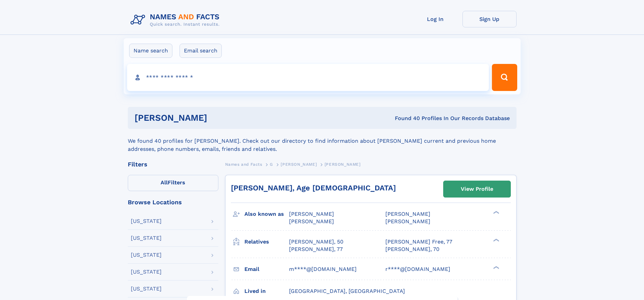 This screenshot has width=644, height=300. Describe the element at coordinates (272, 164) in the screenshot. I see `a: G` at that location.